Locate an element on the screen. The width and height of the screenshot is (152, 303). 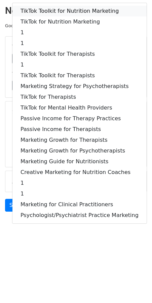
a: TikTok for Mental Health Providers is located at coordinates (79, 108).